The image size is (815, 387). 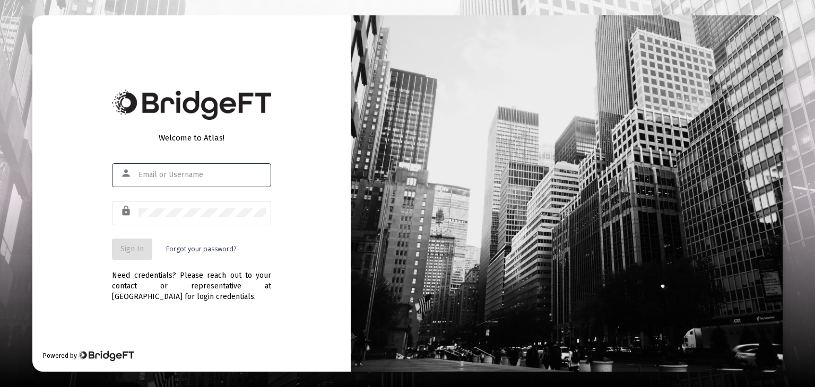 What do you see at coordinates (127, 174) in the screenshot?
I see `mat-icon: person` at bounding box center [127, 174].